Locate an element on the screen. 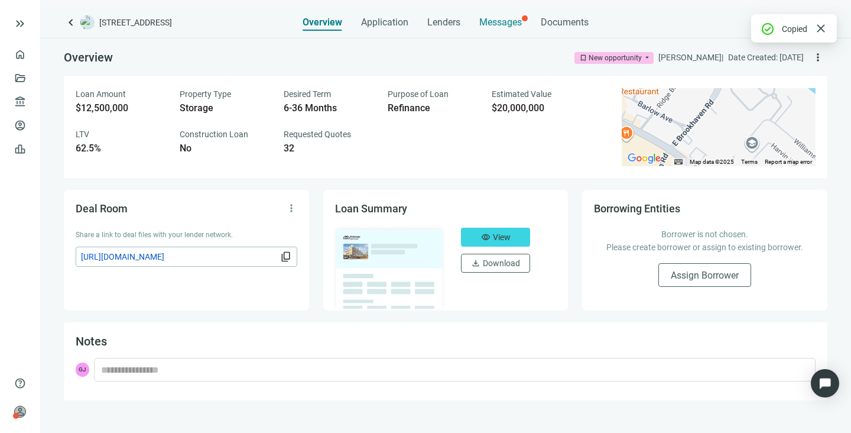 The height and width of the screenshot is (433, 851). span: Loan Amount is located at coordinates (100, 94).